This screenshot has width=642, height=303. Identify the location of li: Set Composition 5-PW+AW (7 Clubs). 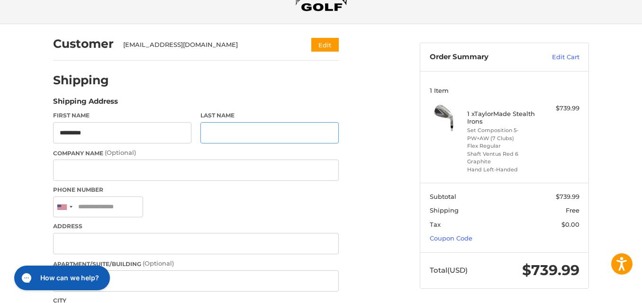
(503, 134).